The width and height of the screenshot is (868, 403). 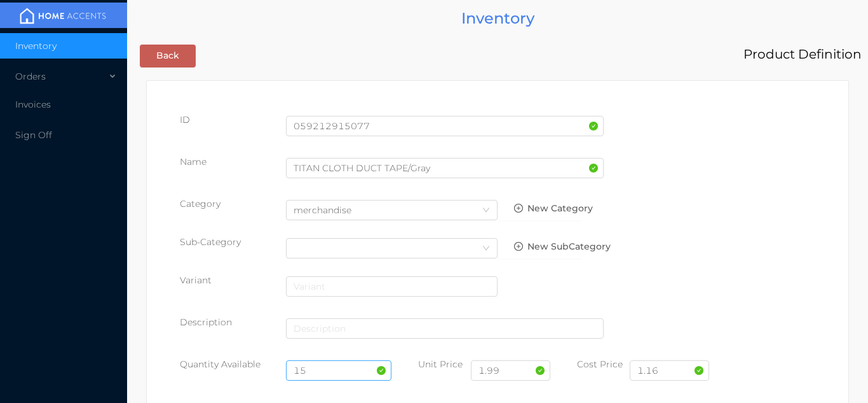 What do you see at coordinates (510, 371) in the screenshot?
I see `input: Unit Price` at bounding box center [510, 371].